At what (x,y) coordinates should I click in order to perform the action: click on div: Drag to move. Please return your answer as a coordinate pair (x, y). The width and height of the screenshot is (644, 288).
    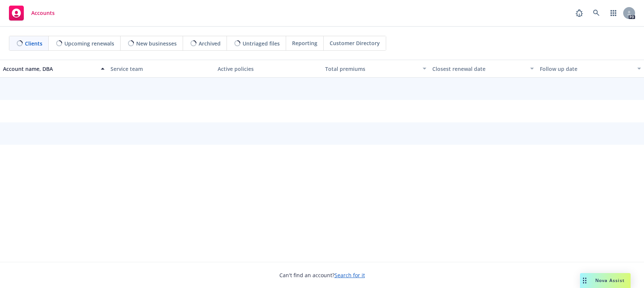
    Looking at the image, I should click on (584, 280).